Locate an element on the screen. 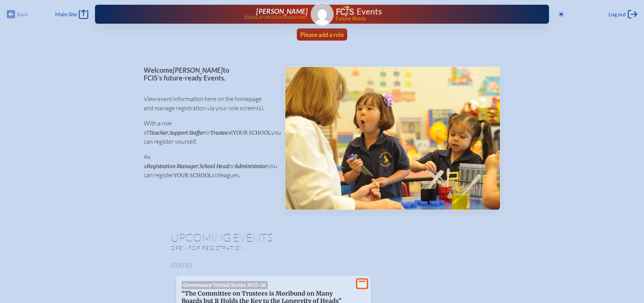  div: FCIS Events — Future ready is located at coordinates (432, 13).